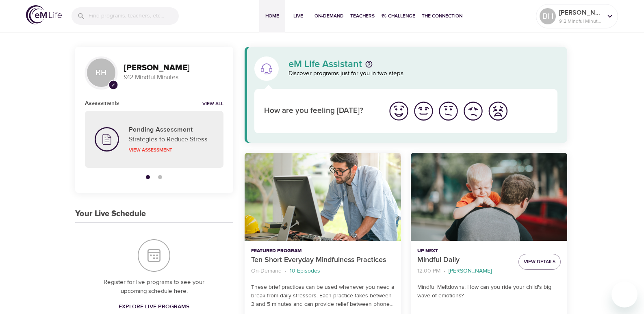  Describe the element at coordinates (267, 69) in the screenshot. I see `img: eM Life Assistant` at that location.